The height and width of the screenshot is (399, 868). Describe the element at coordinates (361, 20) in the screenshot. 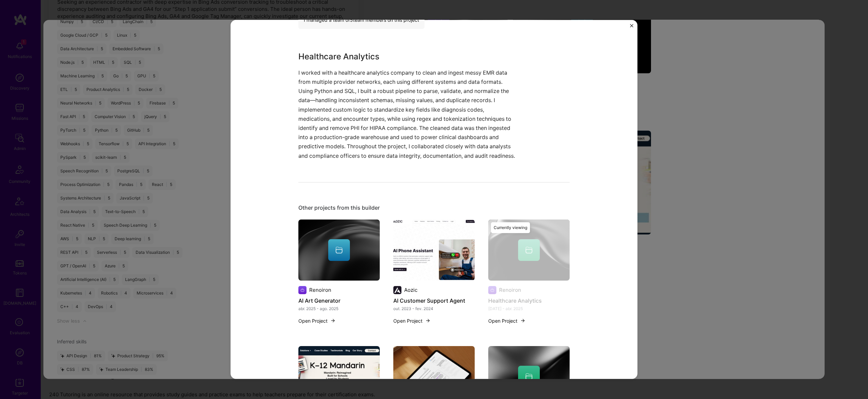

I see `div: I managed a team of 5 team members on this project` at that location.